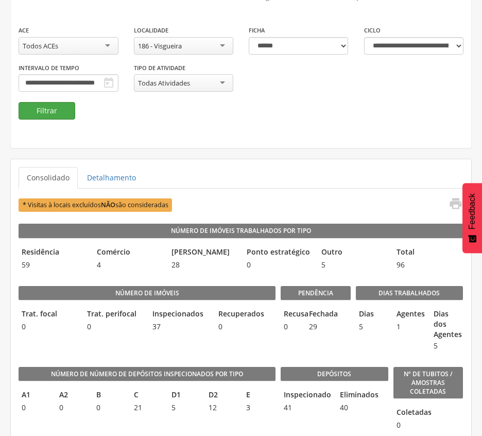 The width and height of the screenshot is (482, 436). Describe the element at coordinates (49, 68) in the screenshot. I see `label: Intervalo de Tempo` at that location.